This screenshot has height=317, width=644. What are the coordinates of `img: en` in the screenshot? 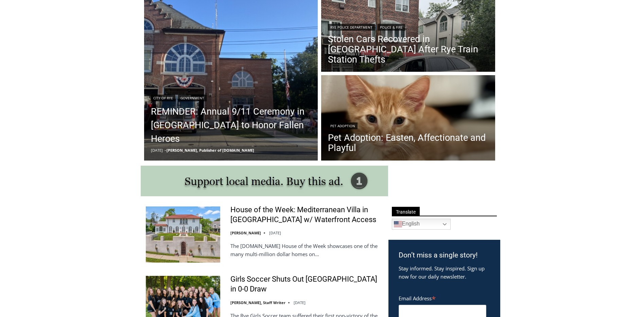 It's located at (398, 224).